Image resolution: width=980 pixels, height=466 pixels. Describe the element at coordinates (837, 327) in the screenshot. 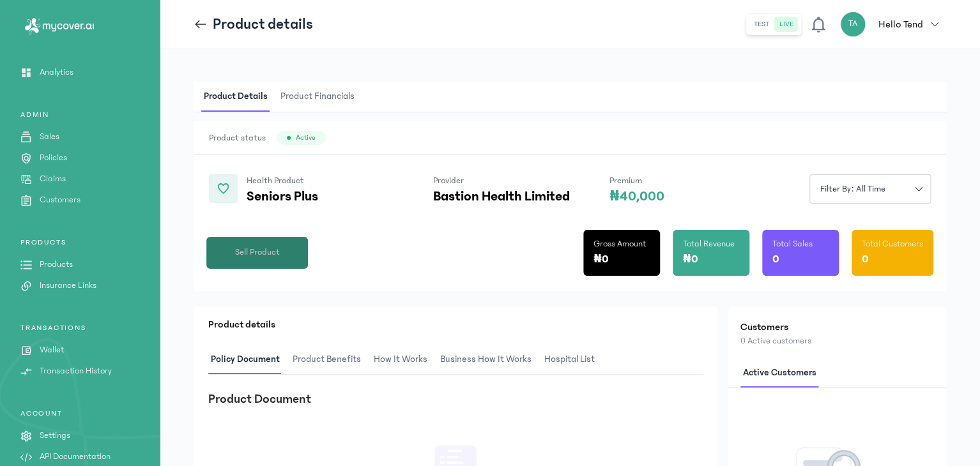

I see `h2: Customers` at that location.